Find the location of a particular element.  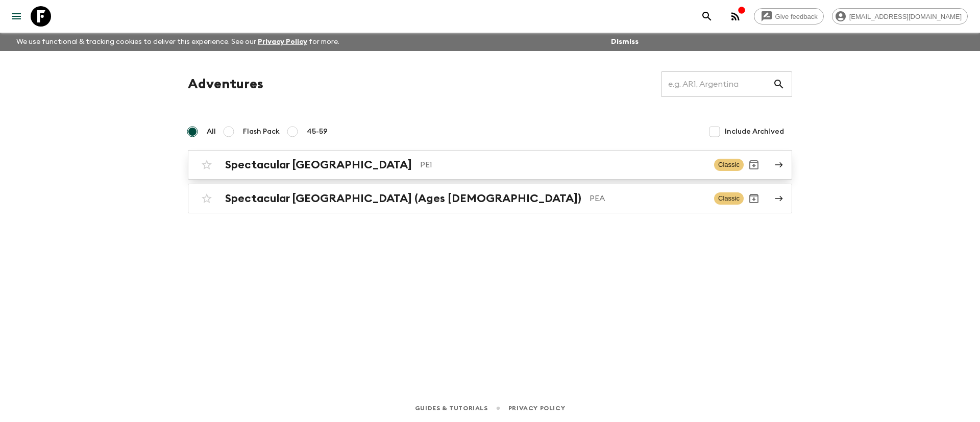

button: menu is located at coordinates (16, 16).